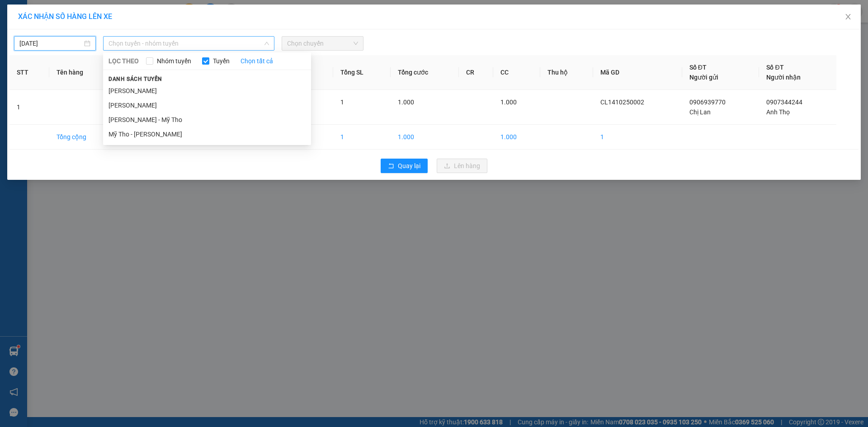  What do you see at coordinates (65, 16) in the screenshot?
I see `span: XÁC NHẬN SỐ HÀNG LÊN XE` at bounding box center [65, 16].